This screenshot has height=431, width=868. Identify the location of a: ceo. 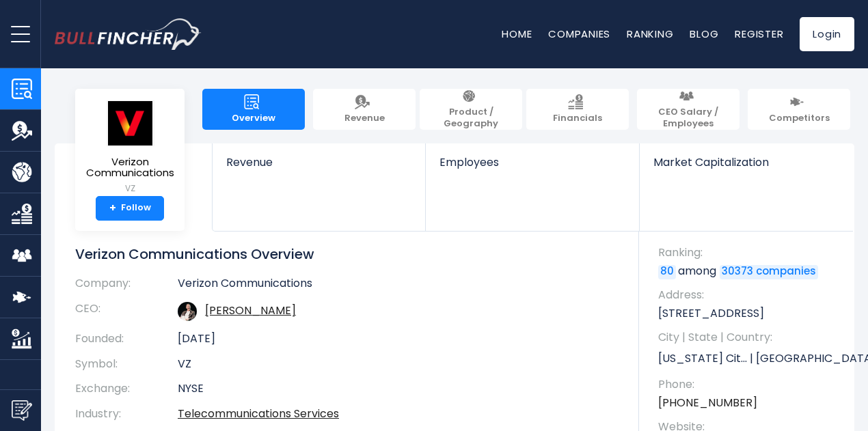
(250, 310).